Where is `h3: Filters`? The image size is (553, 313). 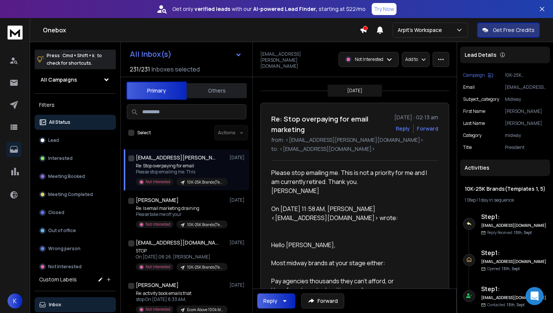
h3: Filters is located at coordinates (75, 105).